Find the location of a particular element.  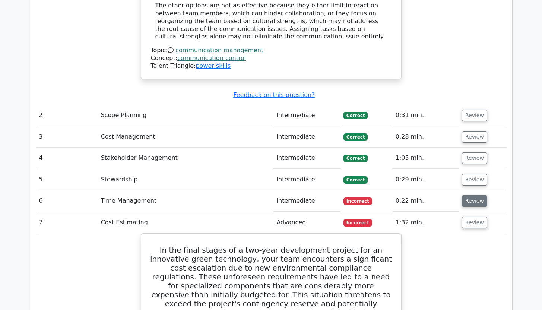

a: power skills is located at coordinates (213, 66).